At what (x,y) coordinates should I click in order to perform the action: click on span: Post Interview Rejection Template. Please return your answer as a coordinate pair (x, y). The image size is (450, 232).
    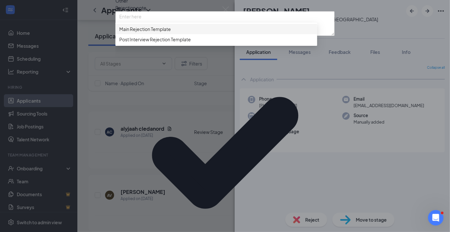
    Looking at the image, I should click on (155, 39).